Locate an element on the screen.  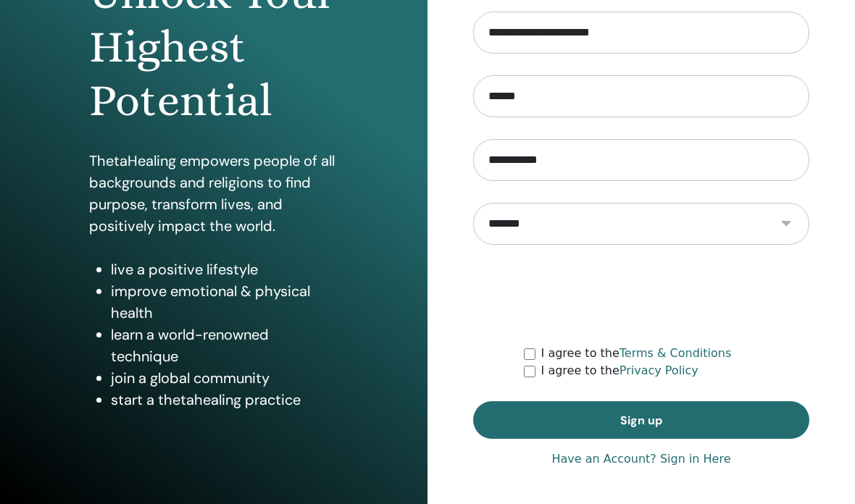
li: live a positive lifestyle is located at coordinates (224, 270).